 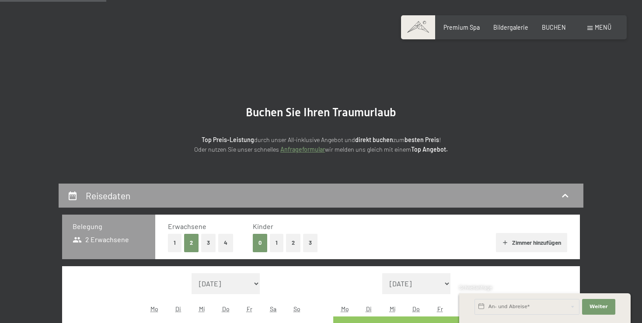 What do you see at coordinates (108, 196) in the screenshot?
I see `h2: Reisedaten` at bounding box center [108, 196].